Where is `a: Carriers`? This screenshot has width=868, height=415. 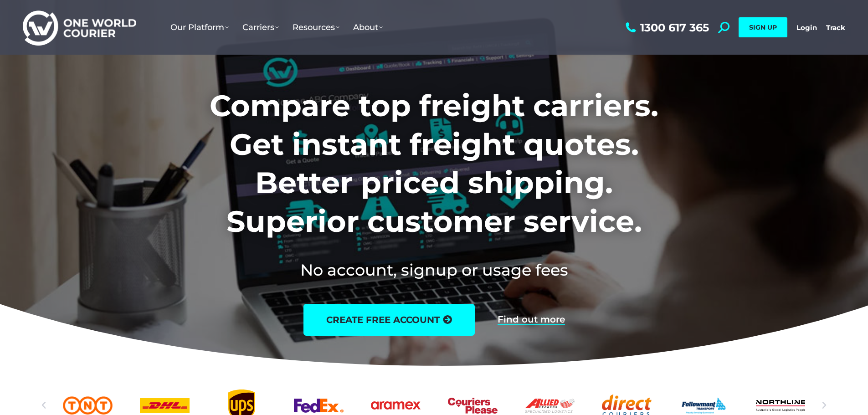
a: Carriers is located at coordinates (260, 28).